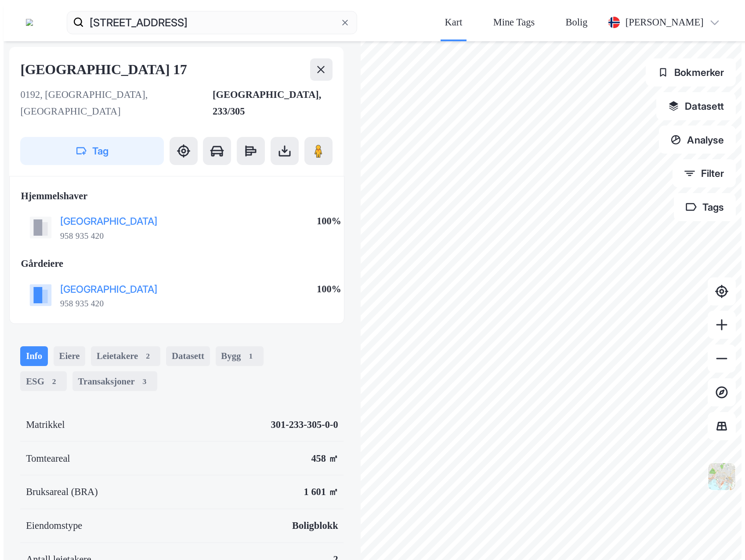 The height and width of the screenshot is (560, 745). I want to click on div: 3, so click(145, 381).